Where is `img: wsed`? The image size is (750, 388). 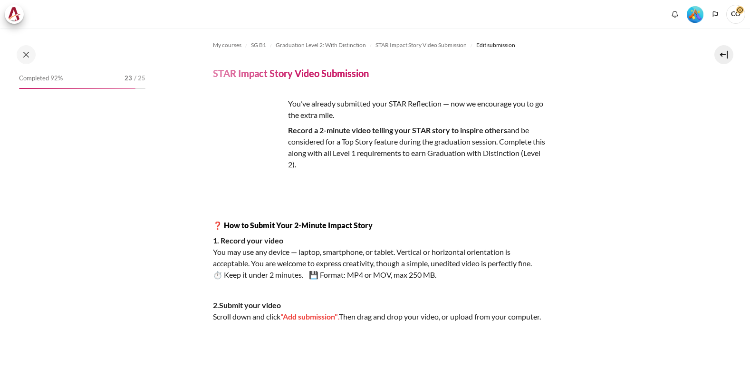
img: wsed is located at coordinates (249, 134).